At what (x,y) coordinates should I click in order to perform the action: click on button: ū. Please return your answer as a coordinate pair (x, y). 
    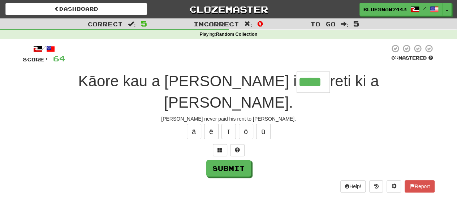
    Looking at the image, I should click on (263, 132).